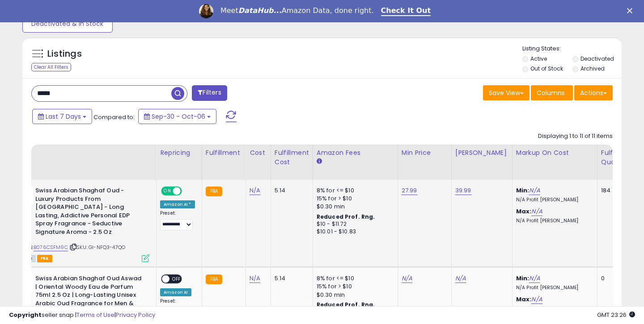 Image resolution: width=644 pixels, height=324 pixels. I want to click on a: Terms of Use, so click(95, 315).